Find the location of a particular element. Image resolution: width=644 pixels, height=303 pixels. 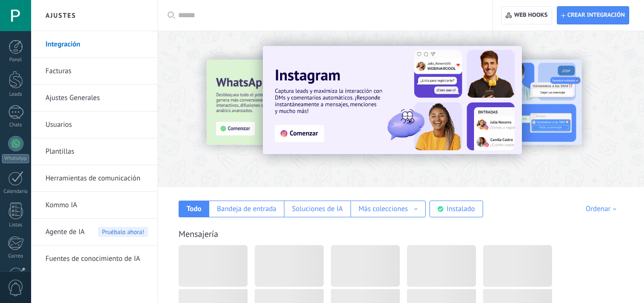

li: Herramientas de comunicación is located at coordinates (95, 179).